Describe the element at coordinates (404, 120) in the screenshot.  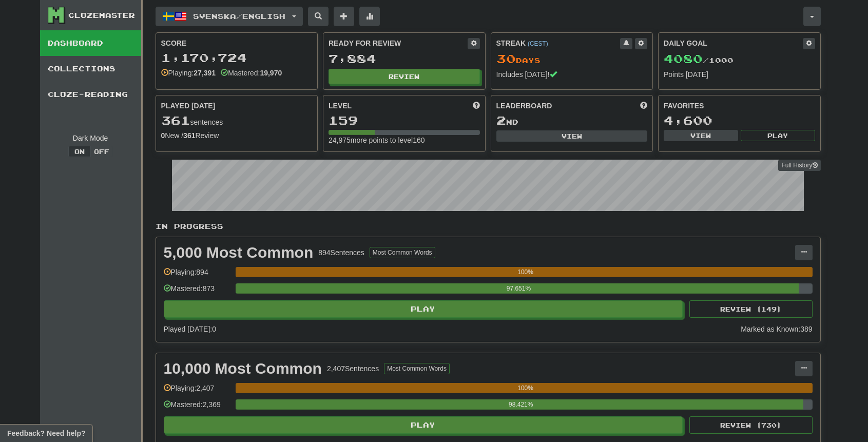
I see `div: 159` at that location.